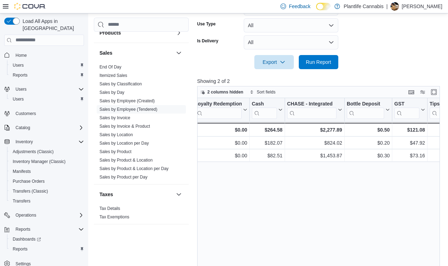 The width and height of the screenshot is (448, 266). What do you see at coordinates (363, 6) in the screenshot?
I see `p: Plantlife Cannabis` at bounding box center [363, 6].